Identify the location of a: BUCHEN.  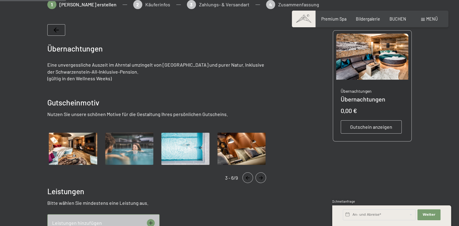
(398, 19).